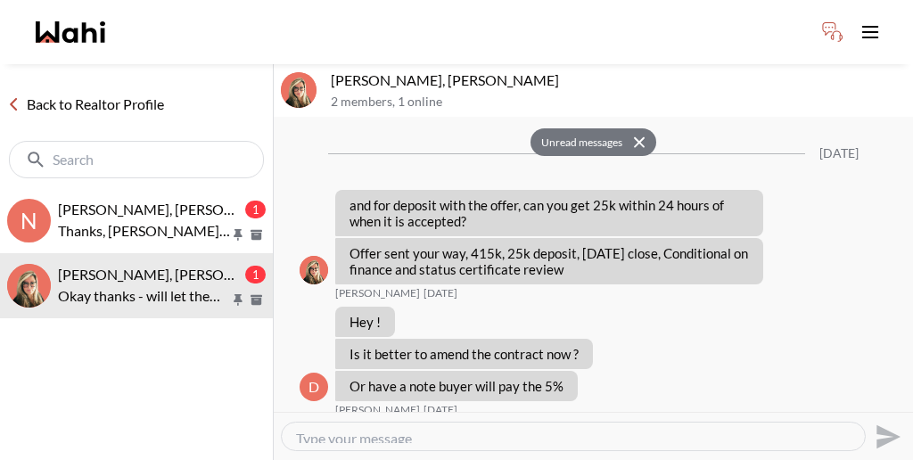 The height and width of the screenshot is (460, 913). I want to click on input: Search, so click(138, 160).